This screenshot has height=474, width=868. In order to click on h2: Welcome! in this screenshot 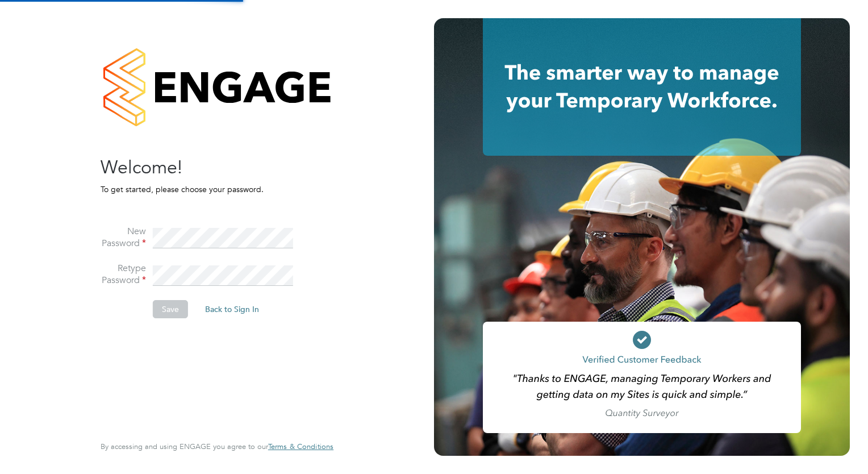, I will do `click(211, 168)`.